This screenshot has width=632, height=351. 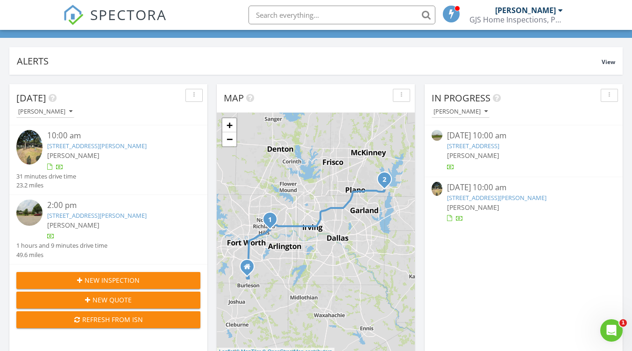 What do you see at coordinates (46, 185) in the screenshot?
I see `div: 23.2 miles` at bounding box center [46, 185].